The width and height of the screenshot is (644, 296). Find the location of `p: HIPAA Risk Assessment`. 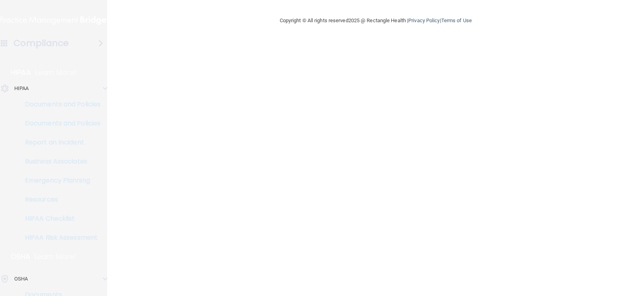

p: HIPAA Risk Assessment is located at coordinates (59, 238).